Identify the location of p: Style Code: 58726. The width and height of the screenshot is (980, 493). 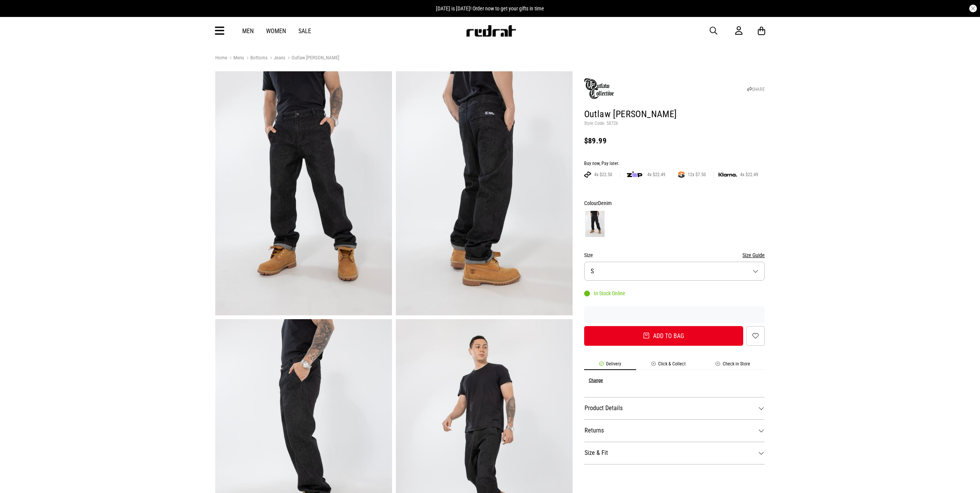
(675, 124).